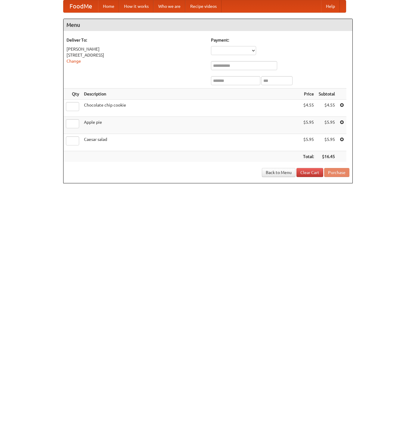 This screenshot has width=409, height=426. Describe the element at coordinates (279, 172) in the screenshot. I see `a: Back to Menu` at that location.